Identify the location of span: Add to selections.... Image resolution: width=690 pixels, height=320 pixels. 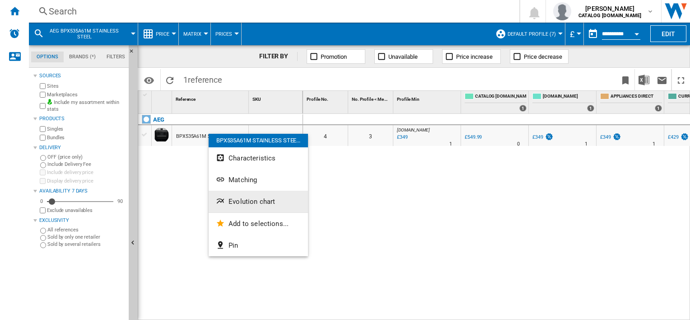
(258, 224).